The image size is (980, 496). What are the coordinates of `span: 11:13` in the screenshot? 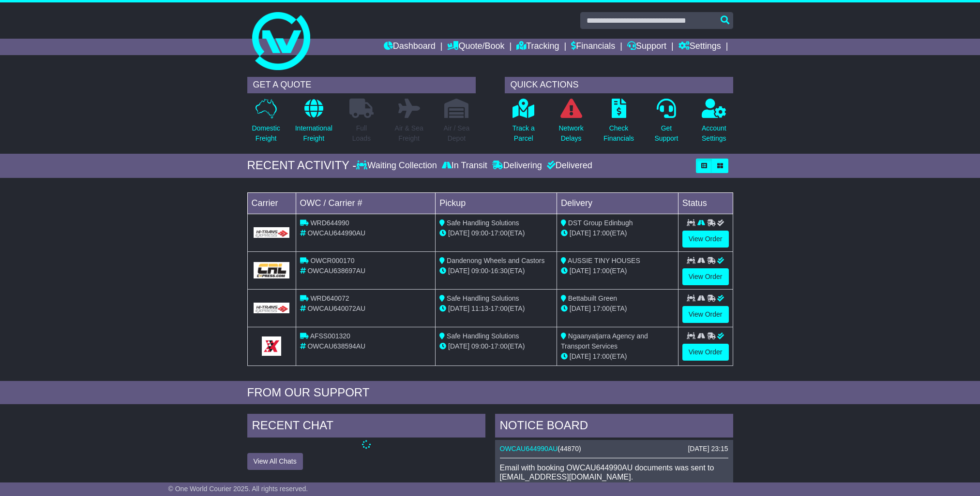 It's located at (480, 308).